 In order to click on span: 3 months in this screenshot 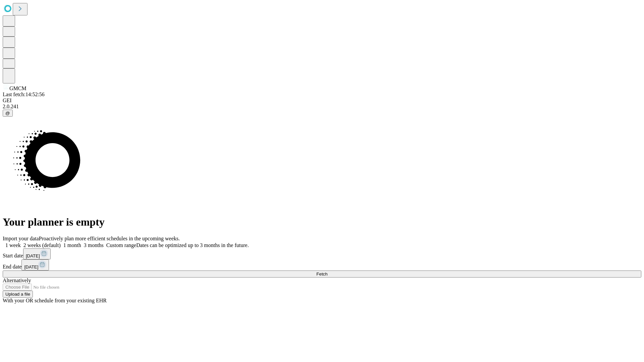, I will do `click(93, 245)`.